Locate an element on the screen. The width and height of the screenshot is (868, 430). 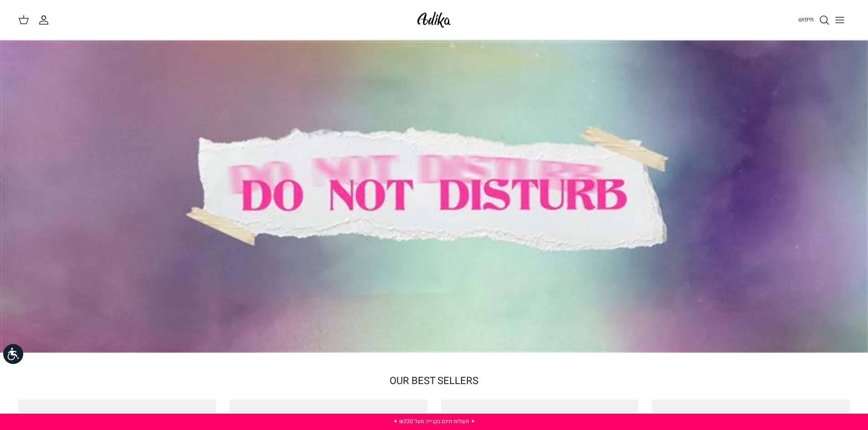
img: Adika IL is located at coordinates (434, 20).